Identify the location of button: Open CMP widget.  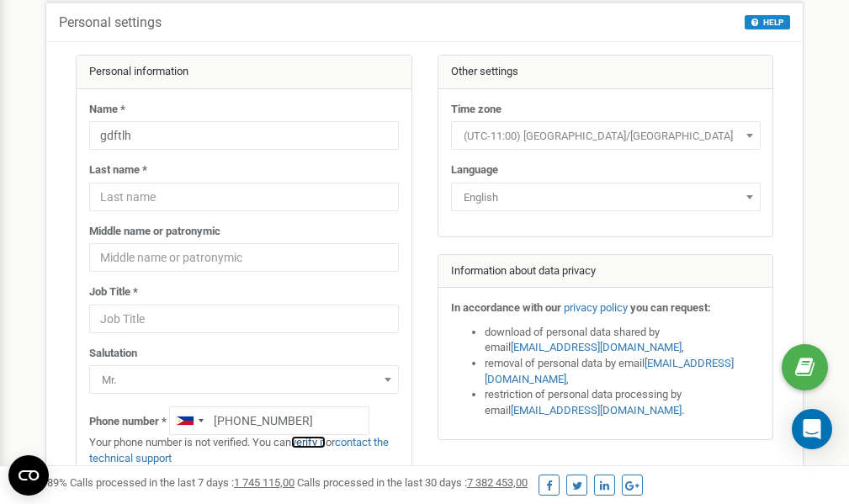
(29, 475).